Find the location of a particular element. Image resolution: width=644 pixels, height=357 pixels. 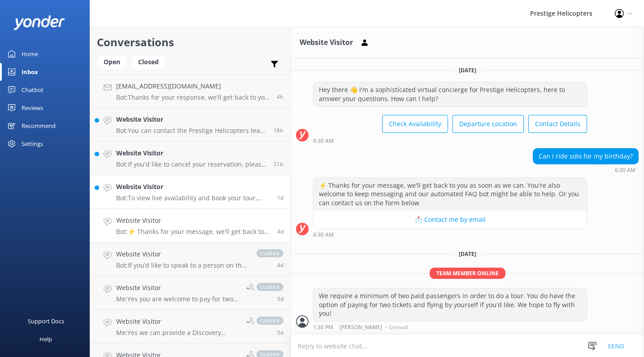

div: Reviews is located at coordinates (32, 108).